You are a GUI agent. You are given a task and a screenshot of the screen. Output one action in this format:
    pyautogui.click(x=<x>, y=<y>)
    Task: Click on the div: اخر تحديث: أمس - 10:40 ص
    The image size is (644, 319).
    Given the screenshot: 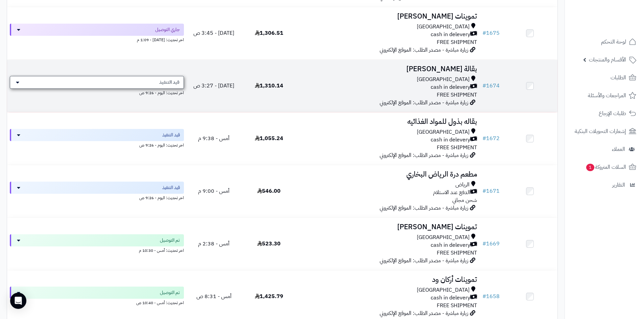 What is the action you would take?
    pyautogui.click(x=97, y=302)
    